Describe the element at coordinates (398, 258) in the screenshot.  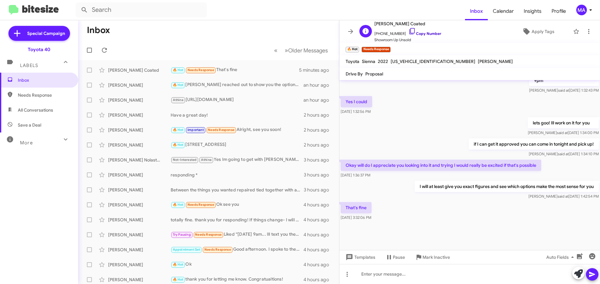
I see `span: Pause` at that location.